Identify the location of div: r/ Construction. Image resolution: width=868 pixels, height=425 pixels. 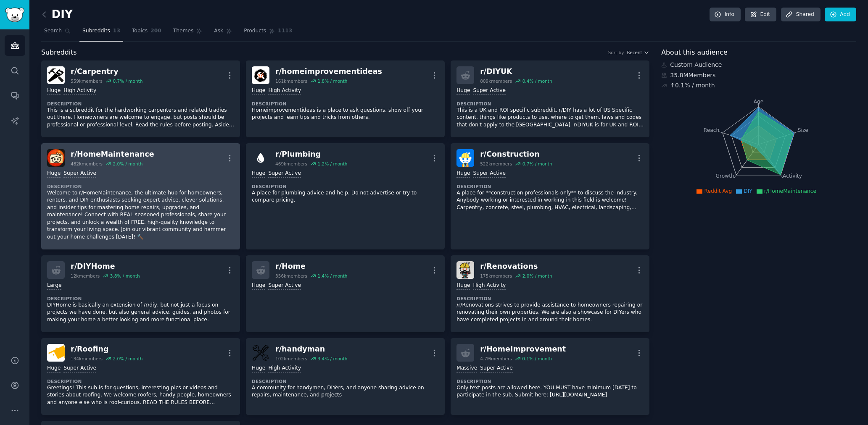
(516, 154).